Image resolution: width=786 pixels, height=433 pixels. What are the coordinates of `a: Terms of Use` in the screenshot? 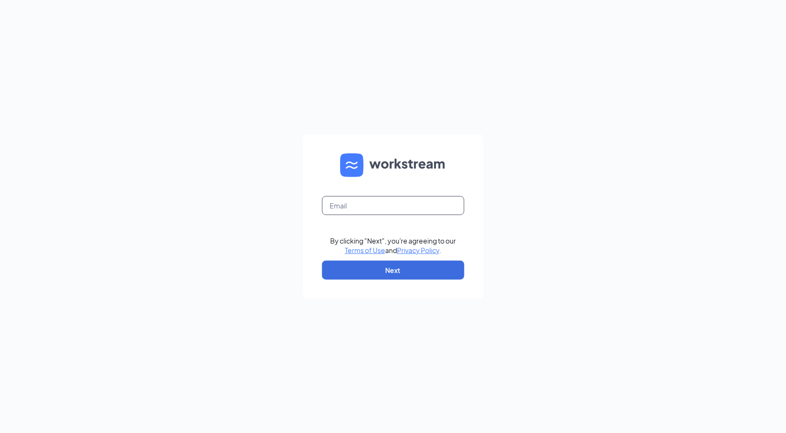 It's located at (365, 250).